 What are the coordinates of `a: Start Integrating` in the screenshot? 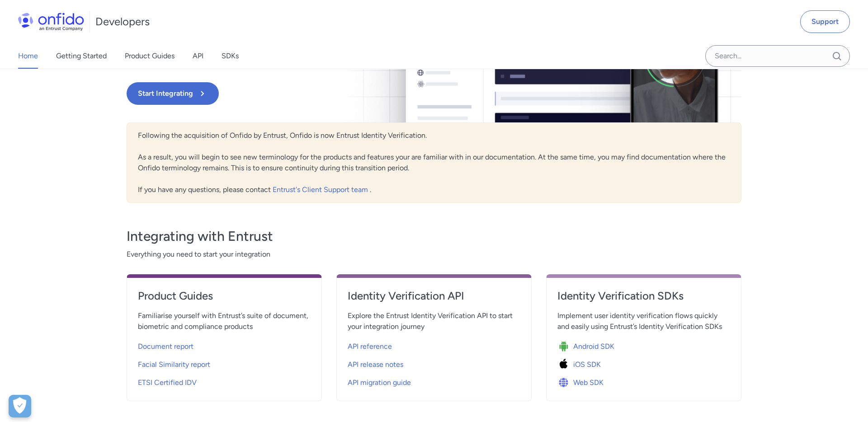 It's located at (342, 93).